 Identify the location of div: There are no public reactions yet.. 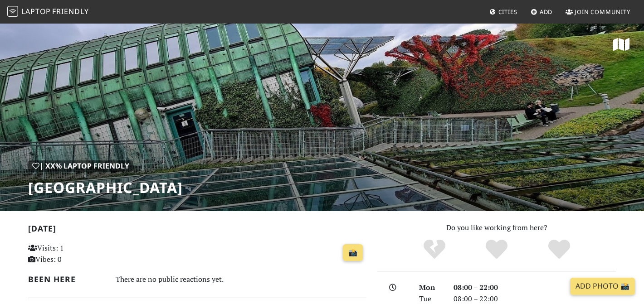
(241, 279).